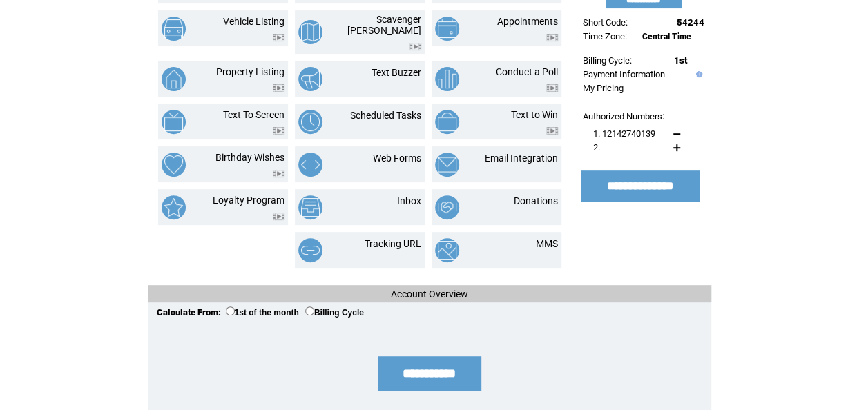 This screenshot has width=868, height=410. Describe the element at coordinates (447, 250) in the screenshot. I see `img: mms.png` at that location.